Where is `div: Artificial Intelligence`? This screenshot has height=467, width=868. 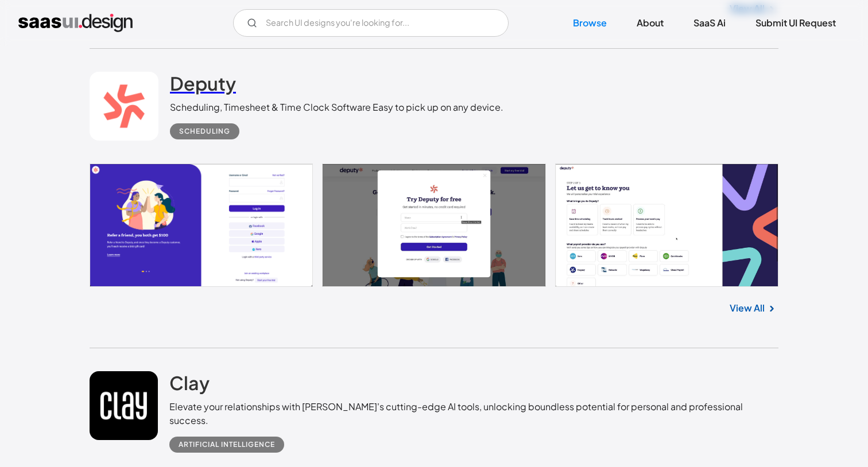
div: Artificial Intelligence is located at coordinates (226, 444).